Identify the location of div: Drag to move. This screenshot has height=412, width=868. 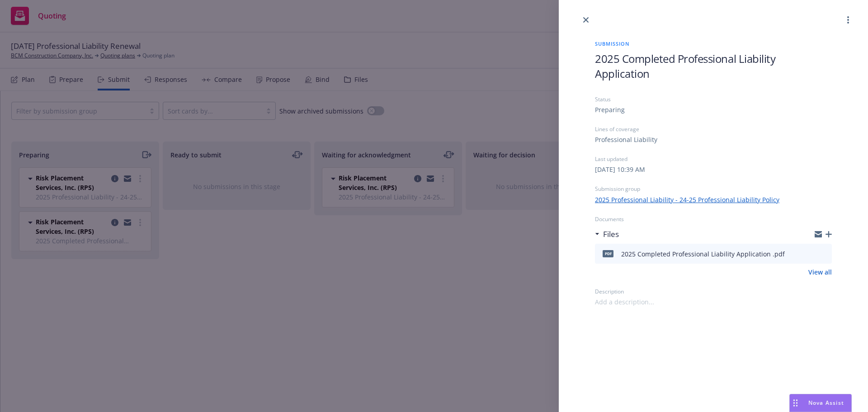
(795, 403).